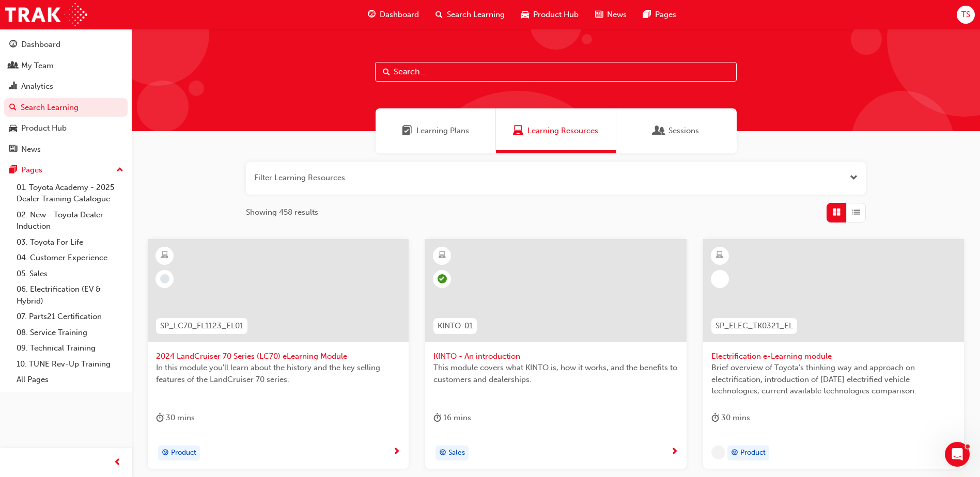  What do you see at coordinates (442, 279) in the screenshot?
I see `span: learningRecordVerb_PASS-icon` at bounding box center [442, 279].